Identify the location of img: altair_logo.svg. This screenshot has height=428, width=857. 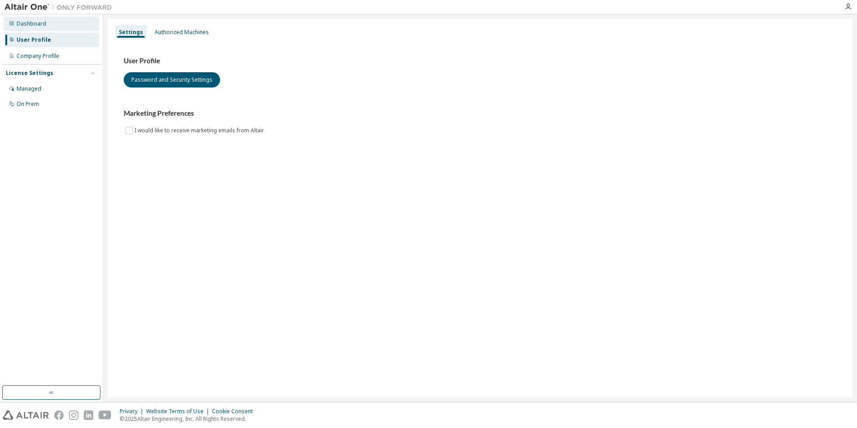
(26, 415).